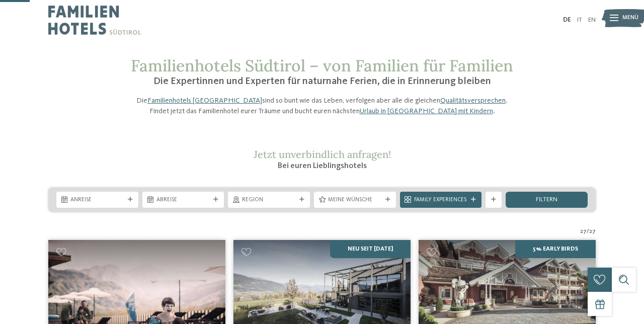 The width and height of the screenshot is (644, 324). I want to click on span: Bei euren Lieblingshotels, so click(322, 166).